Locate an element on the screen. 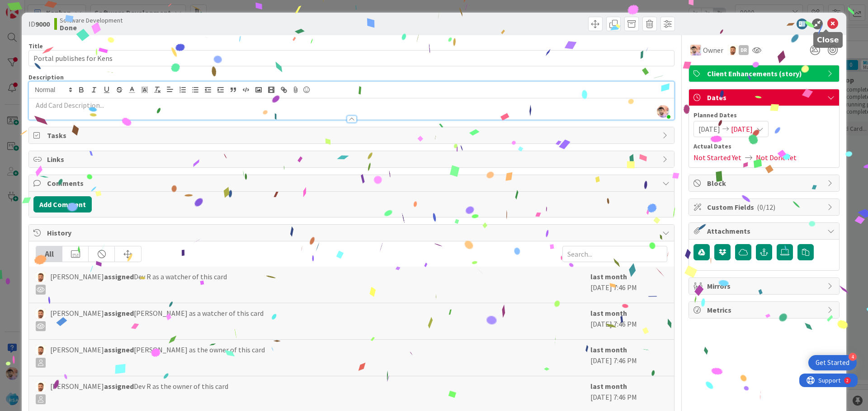 The image size is (868, 411). span: Custom Fields is located at coordinates (764, 207).